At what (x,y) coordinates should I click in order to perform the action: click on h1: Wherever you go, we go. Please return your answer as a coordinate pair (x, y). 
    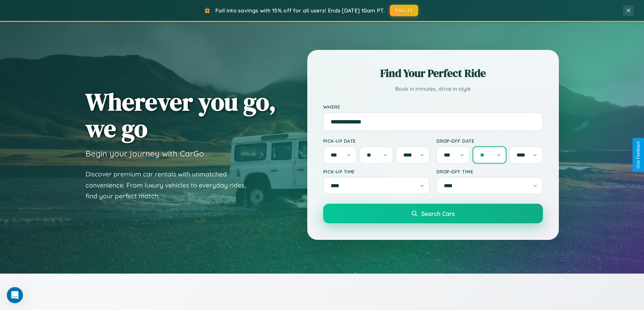
    Looking at the image, I should click on (181, 115).